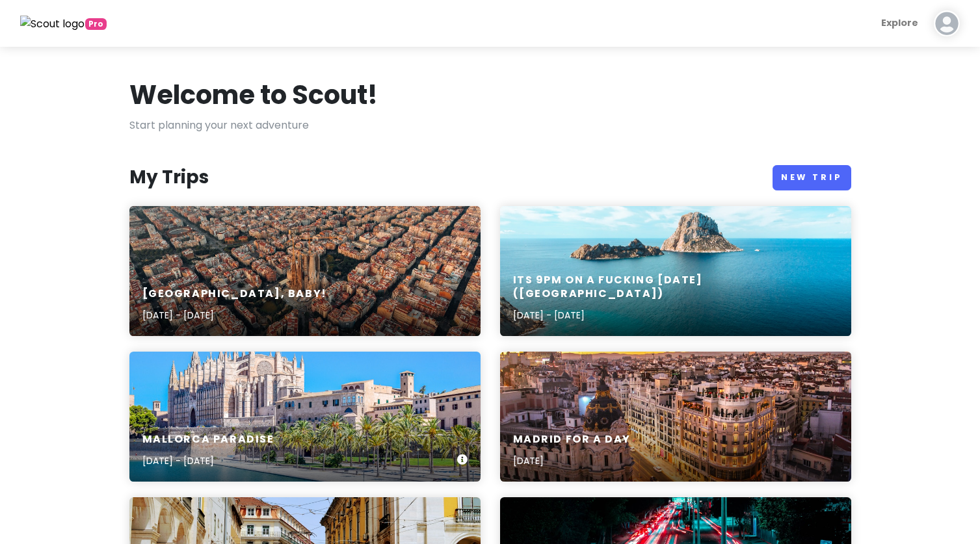  What do you see at coordinates (812, 177) in the screenshot?
I see `a: New Trip` at bounding box center [812, 177].